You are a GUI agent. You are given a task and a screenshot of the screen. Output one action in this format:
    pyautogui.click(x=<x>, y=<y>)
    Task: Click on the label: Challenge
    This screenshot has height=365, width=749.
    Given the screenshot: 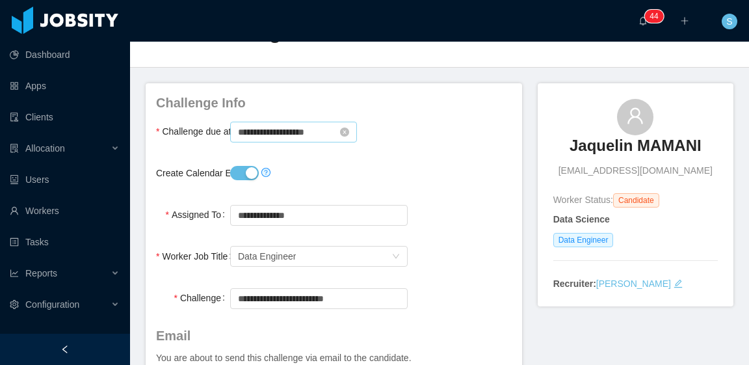 What is the action you would take?
    pyautogui.click(x=202, y=298)
    